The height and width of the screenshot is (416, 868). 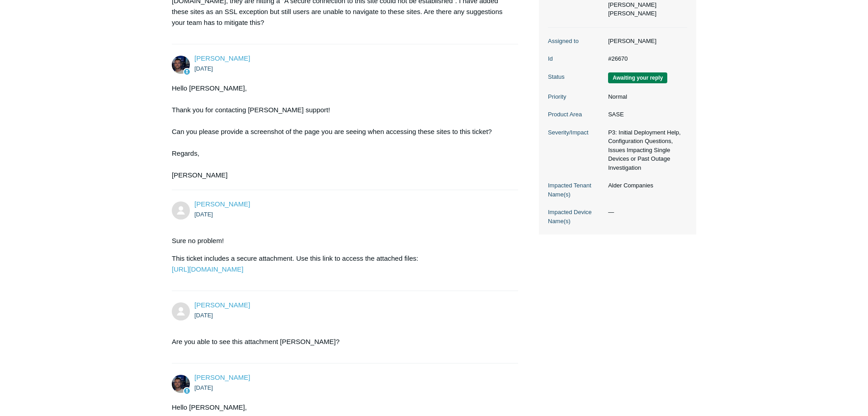 What do you see at coordinates (203, 388) in the screenshot?
I see `time: 07/23/2025, 10:16` at bounding box center [203, 388].